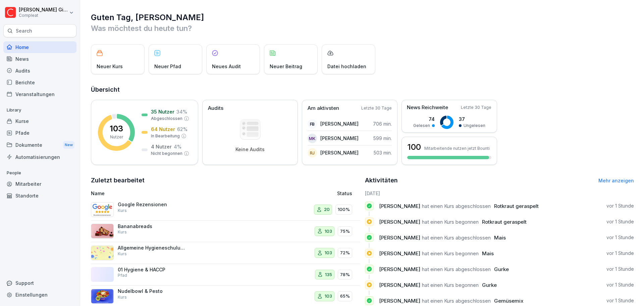 This screenshot has height=306, width=644. Describe the element at coordinates (40, 157) in the screenshot. I see `div: Automatisierungen` at that location.